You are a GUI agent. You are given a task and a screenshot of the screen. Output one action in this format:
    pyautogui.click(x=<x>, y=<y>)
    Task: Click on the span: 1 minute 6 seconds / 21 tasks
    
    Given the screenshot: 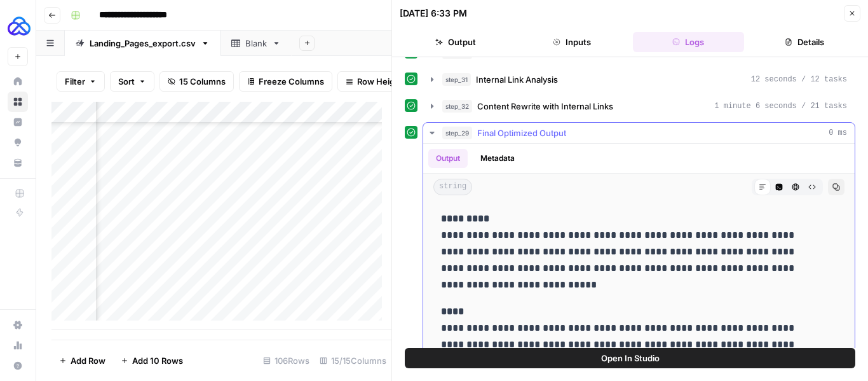 What is the action you would take?
    pyautogui.click(x=780, y=106)
    